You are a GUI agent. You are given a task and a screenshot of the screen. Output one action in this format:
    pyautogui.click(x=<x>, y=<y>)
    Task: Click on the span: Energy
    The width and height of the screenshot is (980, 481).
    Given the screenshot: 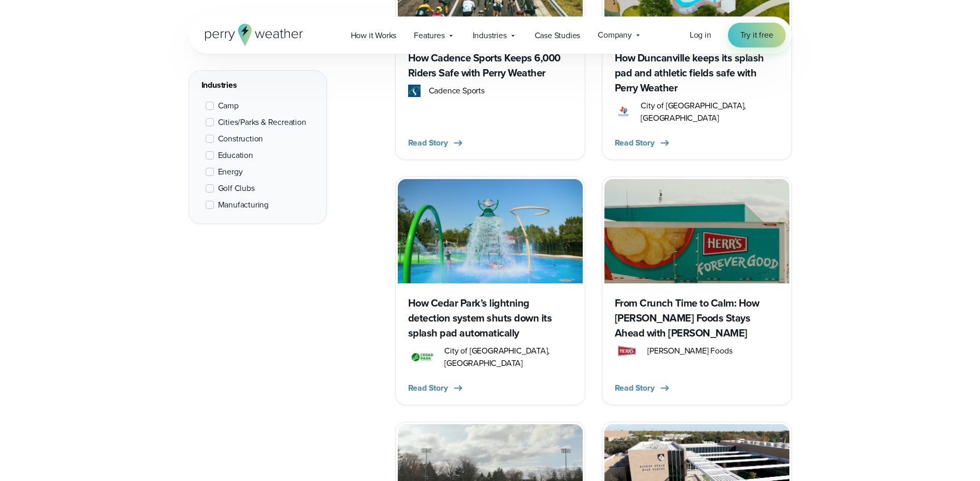 What is the action you would take?
    pyautogui.click(x=230, y=172)
    